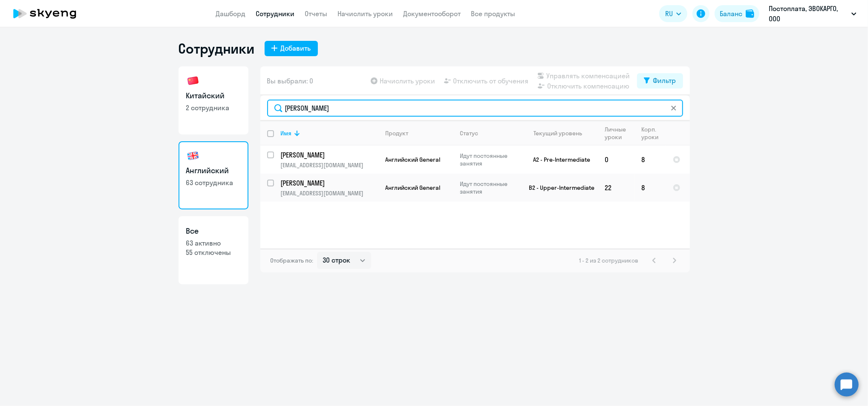  What do you see at coordinates (617, 188) in the screenshot?
I see `td: 22` at bounding box center [617, 188].